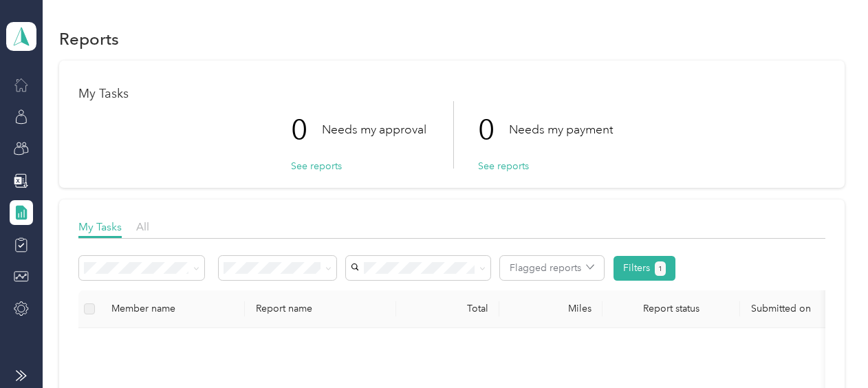 The image size is (868, 388). I want to click on button: 1, so click(660, 268).